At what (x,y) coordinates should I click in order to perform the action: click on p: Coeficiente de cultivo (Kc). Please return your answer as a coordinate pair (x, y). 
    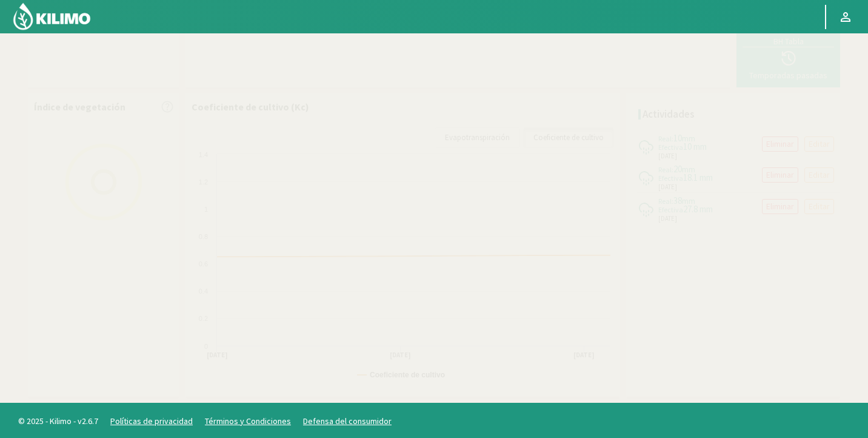
    Looking at the image, I should click on (250, 107).